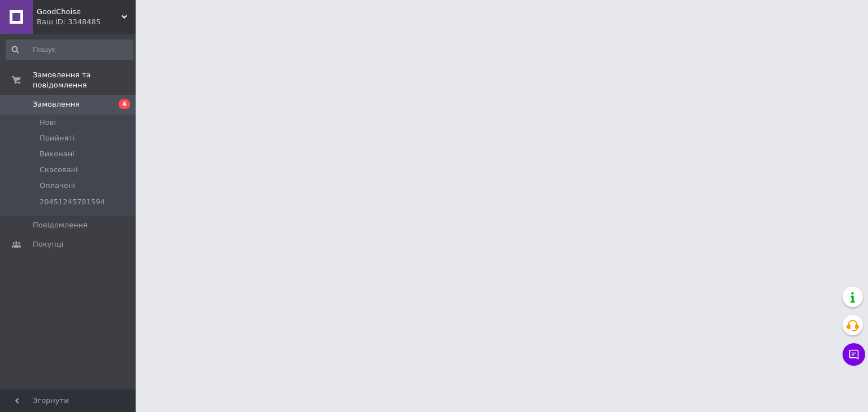 The height and width of the screenshot is (412, 868). What do you see at coordinates (57, 139) in the screenshot?
I see `span: Прийняті` at bounding box center [57, 139].